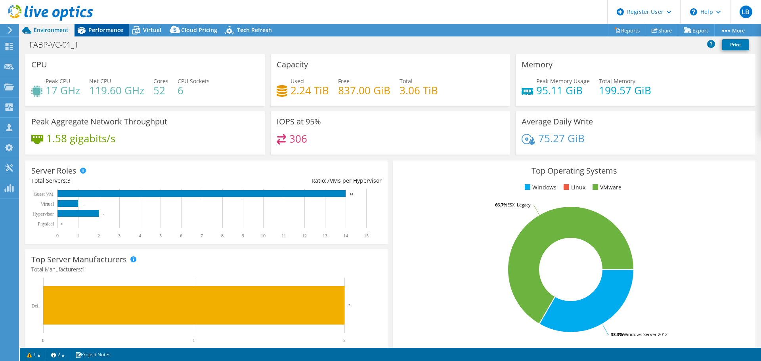 The height and width of the screenshot is (361, 761). What do you see at coordinates (207, 270) in the screenshot?
I see `h4: Total Manufacturers:` at bounding box center [207, 270].